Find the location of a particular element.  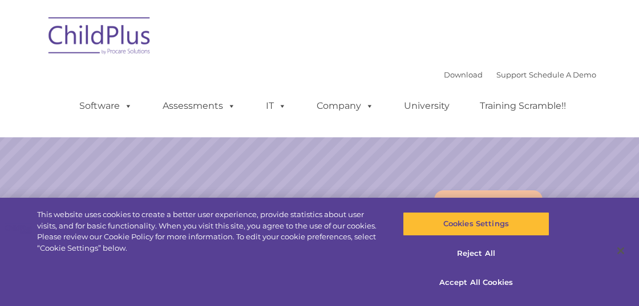

a: University is located at coordinates (427, 106).